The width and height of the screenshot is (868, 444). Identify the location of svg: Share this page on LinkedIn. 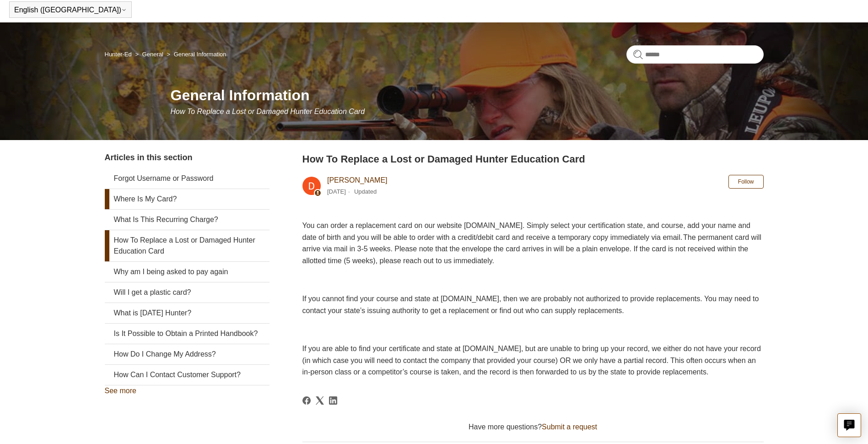
(333, 400).